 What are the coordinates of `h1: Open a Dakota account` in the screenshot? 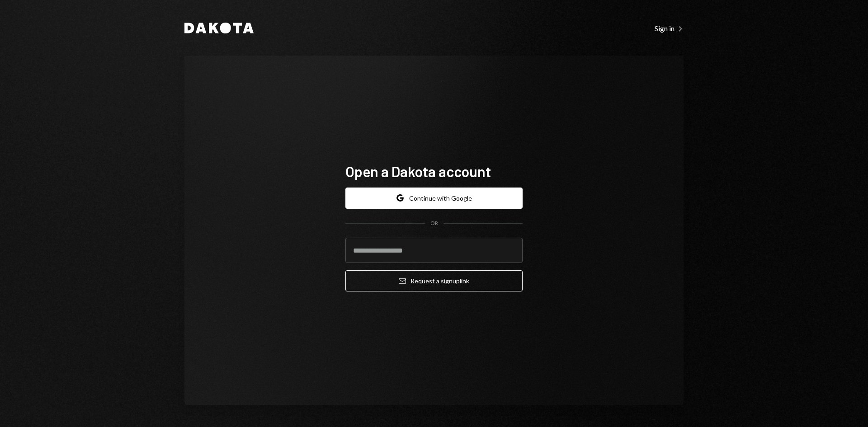 It's located at (434, 172).